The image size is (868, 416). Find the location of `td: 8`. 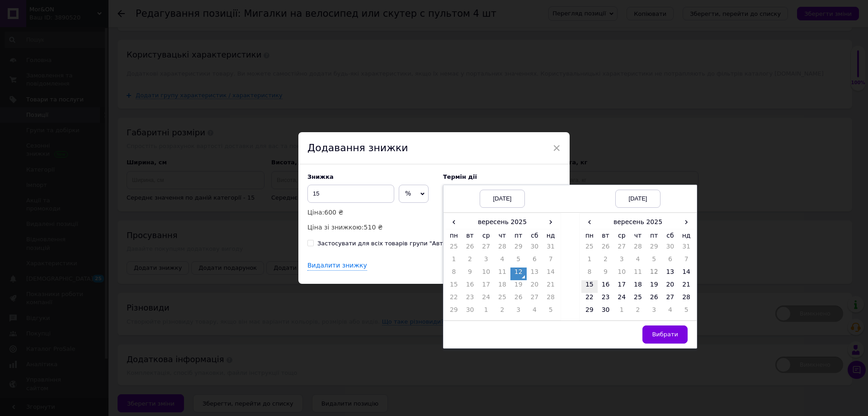

td: 8 is located at coordinates (454, 274).